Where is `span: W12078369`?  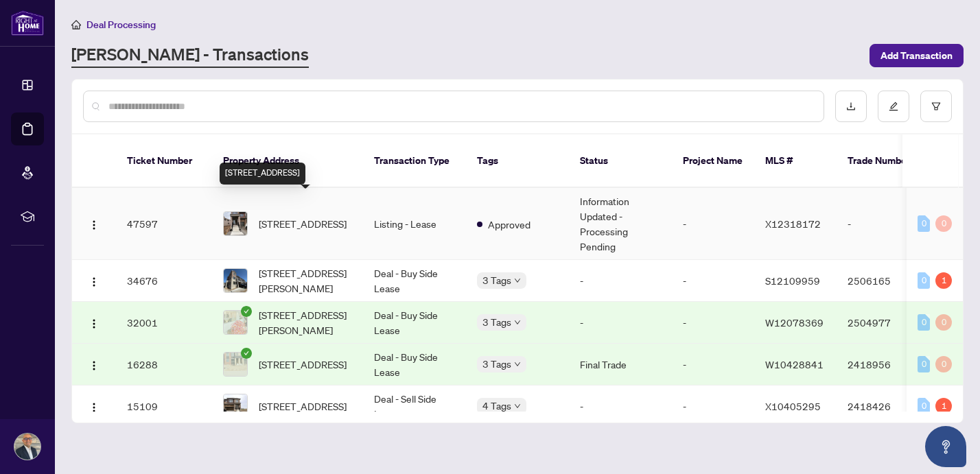 span: W12078369 is located at coordinates (794, 323).